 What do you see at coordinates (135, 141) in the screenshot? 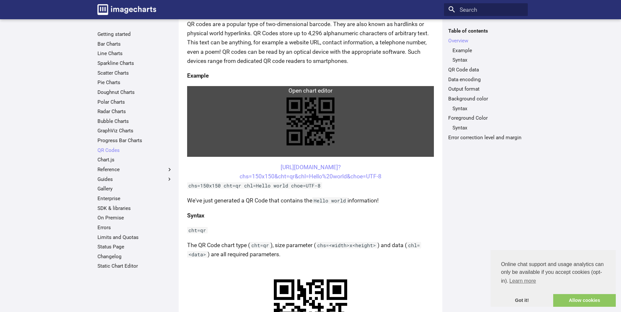
I see `a: Progress Bar Charts` at bounding box center [135, 141].